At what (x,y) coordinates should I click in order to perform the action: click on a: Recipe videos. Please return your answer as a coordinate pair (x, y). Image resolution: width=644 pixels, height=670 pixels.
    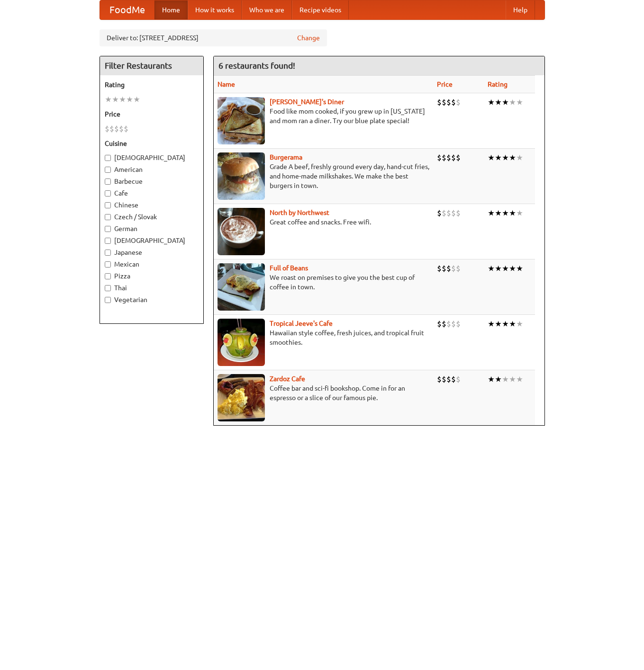
    Looking at the image, I should click on (321, 10).